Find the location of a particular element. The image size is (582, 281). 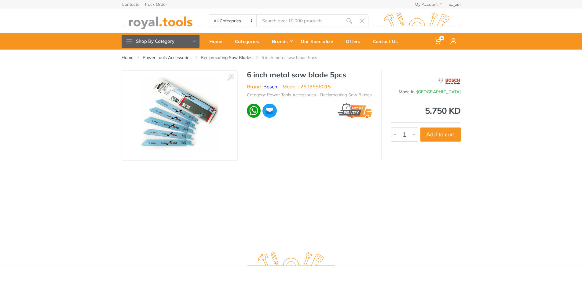

a: Contact Us is located at coordinates (388, 41).